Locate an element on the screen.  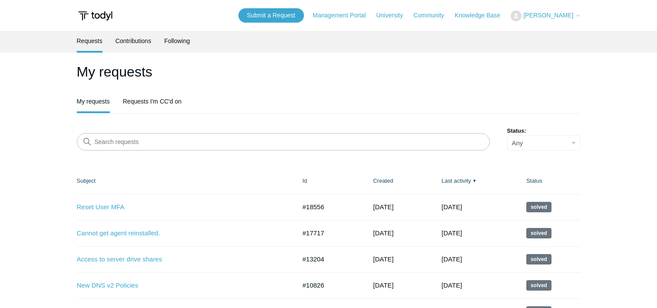
time: 05/14/2024, 17:03 is located at coordinates (383, 232).